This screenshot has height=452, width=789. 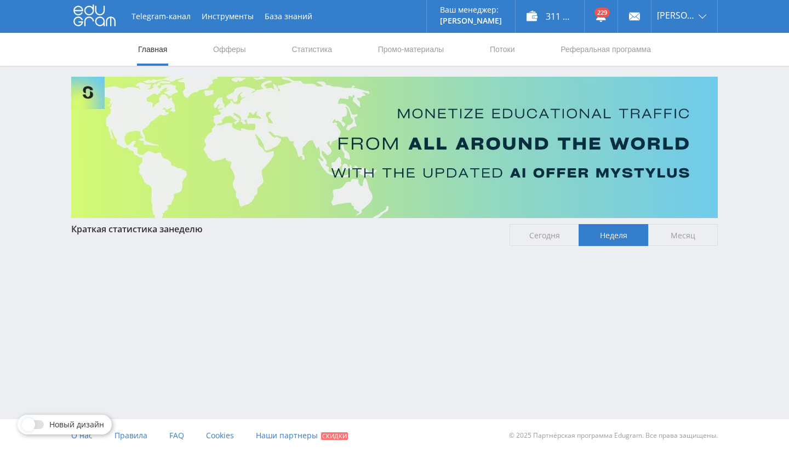 I want to click on span: Наши партнеры, so click(x=286, y=435).